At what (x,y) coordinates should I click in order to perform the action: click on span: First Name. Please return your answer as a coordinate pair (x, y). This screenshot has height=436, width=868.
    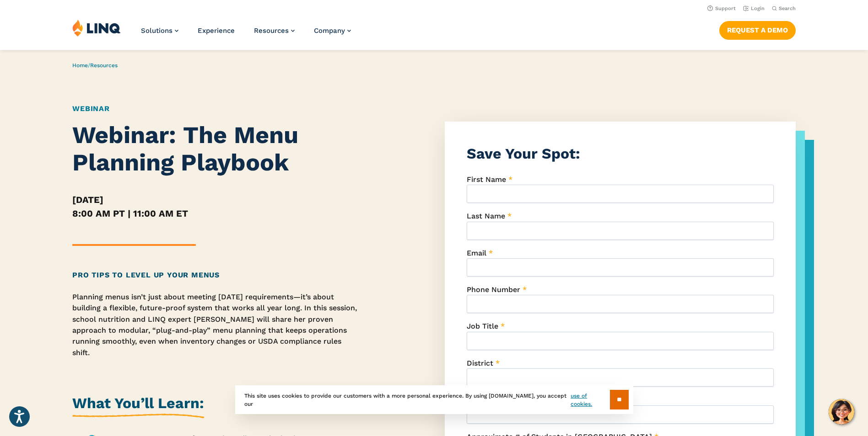
    Looking at the image, I should click on (486, 179).